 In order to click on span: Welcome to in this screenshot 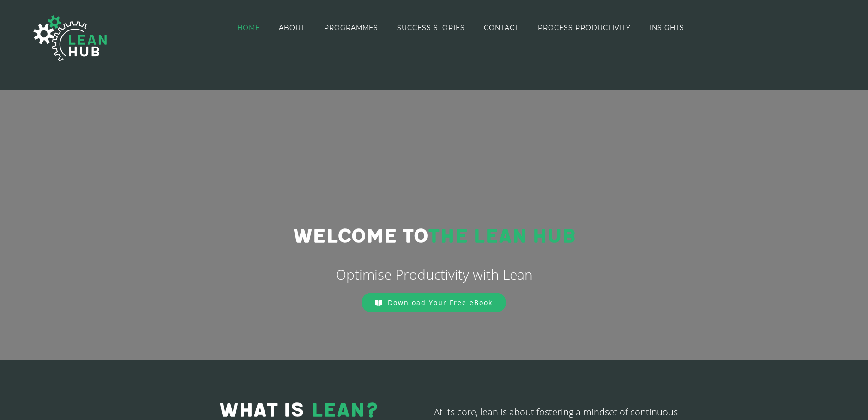, I will do `click(361, 237)`.